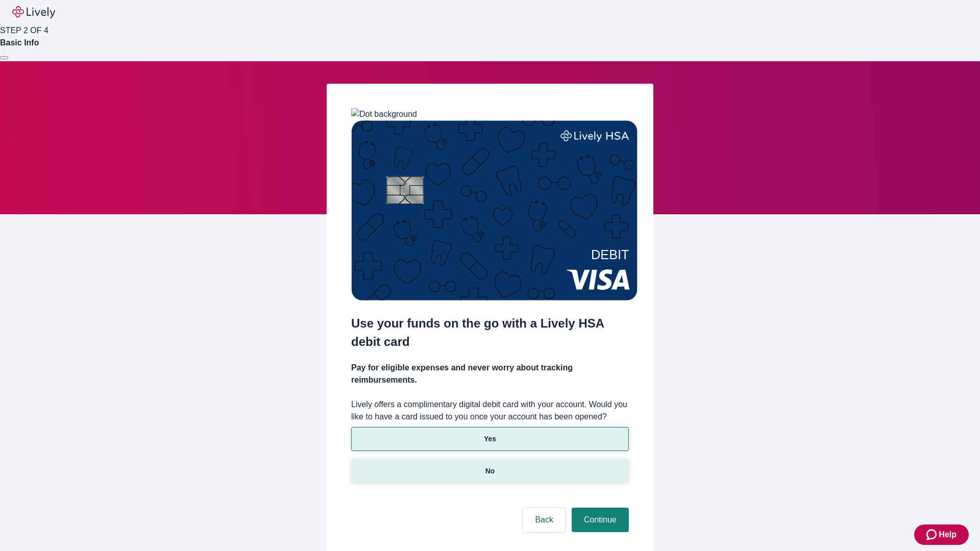  Describe the element at coordinates (490, 471) in the screenshot. I see `p: No` at that location.